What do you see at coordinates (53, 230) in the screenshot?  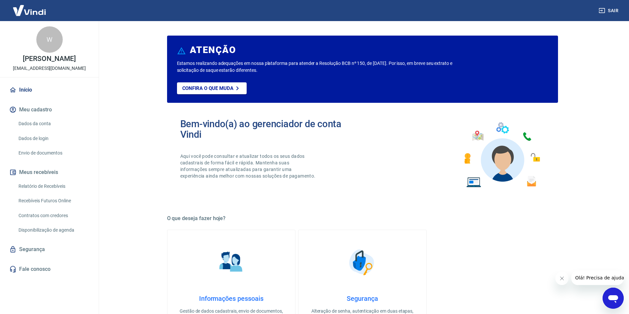 I see `a: Disponibilização de agenda` at bounding box center [53, 230].